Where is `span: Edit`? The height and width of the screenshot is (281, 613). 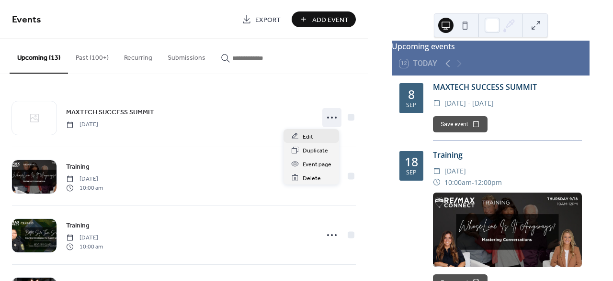
span: Edit is located at coordinates (308, 137).